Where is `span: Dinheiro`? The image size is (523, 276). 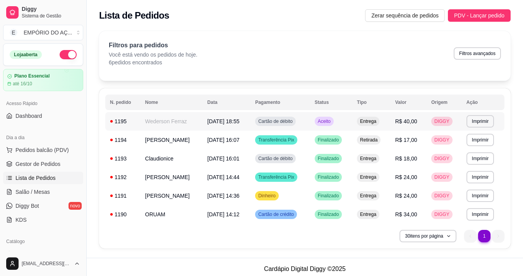
span: Dinheiro is located at coordinates (267, 196).